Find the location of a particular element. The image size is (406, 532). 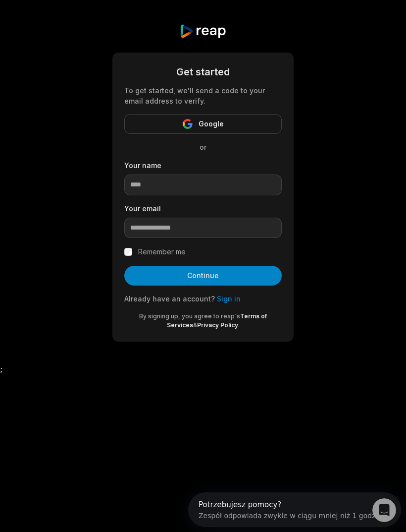

label: Your name is located at coordinates (203, 165).